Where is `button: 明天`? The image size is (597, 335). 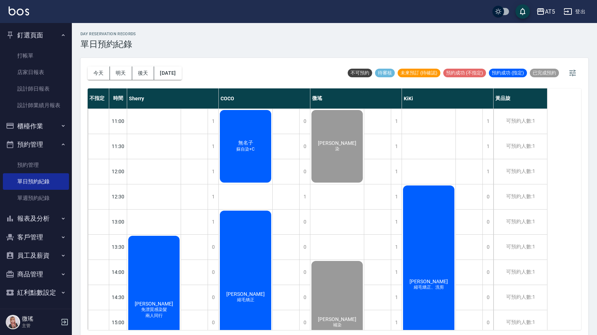 button: 明天 is located at coordinates (121, 73).